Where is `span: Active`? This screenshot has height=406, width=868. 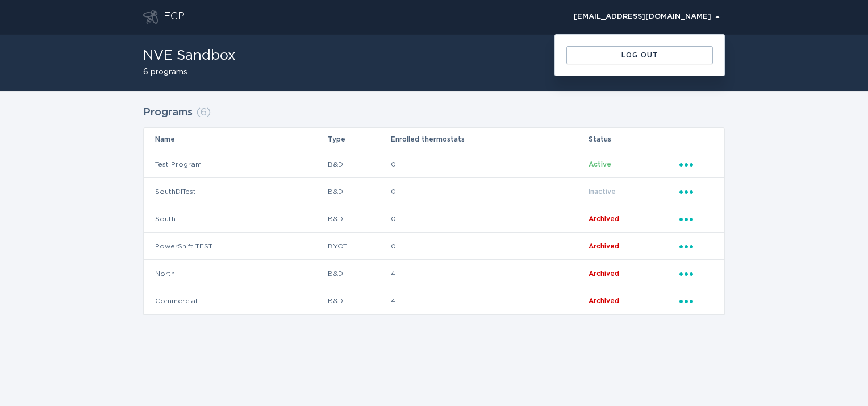 span: Active is located at coordinates (600, 164).